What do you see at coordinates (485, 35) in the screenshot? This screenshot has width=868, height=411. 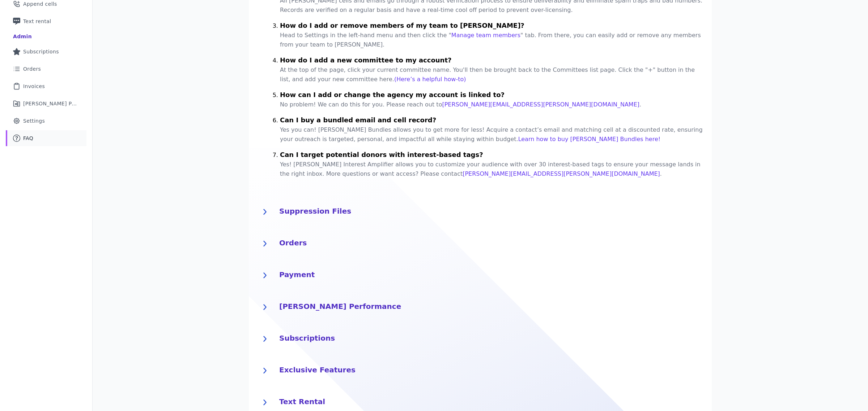 I see `a: Manage team members` at bounding box center [485, 35].